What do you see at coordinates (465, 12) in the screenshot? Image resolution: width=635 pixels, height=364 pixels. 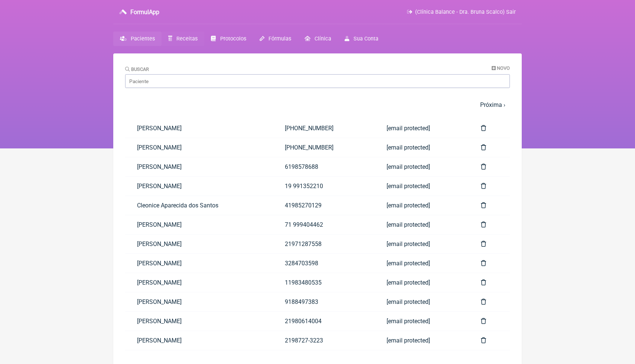 I see `span: (Clínica Balance - Dra. Bruna Scalco) Sair` at bounding box center [465, 12].